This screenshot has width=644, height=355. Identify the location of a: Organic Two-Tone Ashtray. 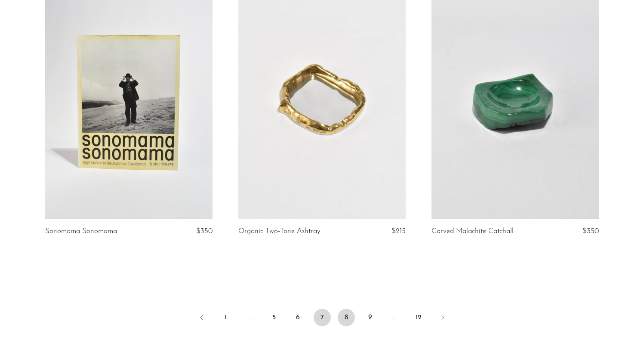
(279, 231).